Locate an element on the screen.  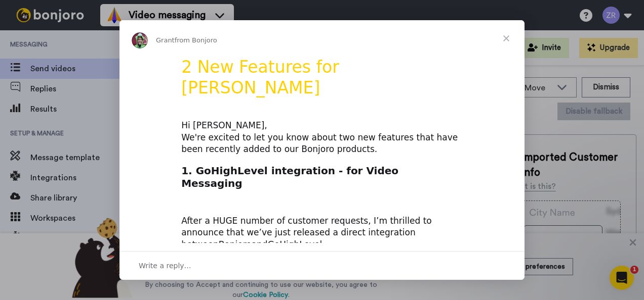
span: from Bonjoro is located at coordinates (196, 40).